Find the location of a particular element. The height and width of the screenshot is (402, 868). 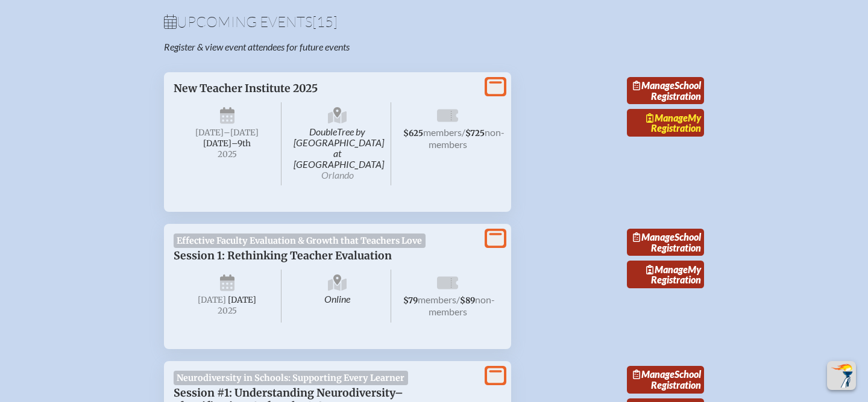

span: Online is located at coordinates (337, 296).